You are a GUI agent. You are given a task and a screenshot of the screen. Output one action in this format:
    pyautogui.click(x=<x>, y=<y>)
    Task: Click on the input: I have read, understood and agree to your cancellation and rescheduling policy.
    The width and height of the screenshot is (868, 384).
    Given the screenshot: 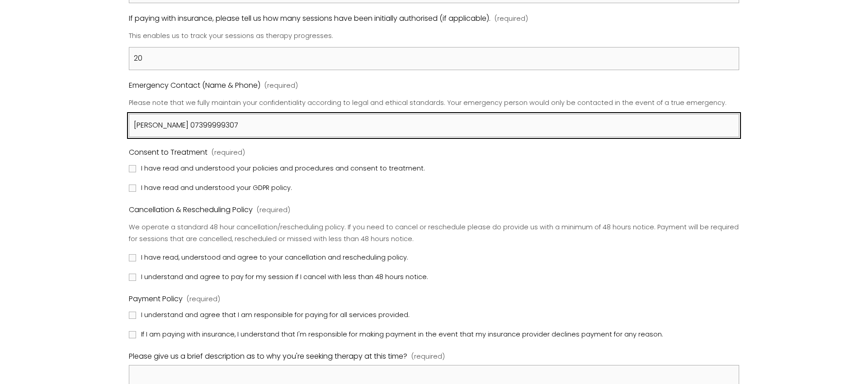 What is the action you would take?
    pyautogui.click(x=132, y=258)
    